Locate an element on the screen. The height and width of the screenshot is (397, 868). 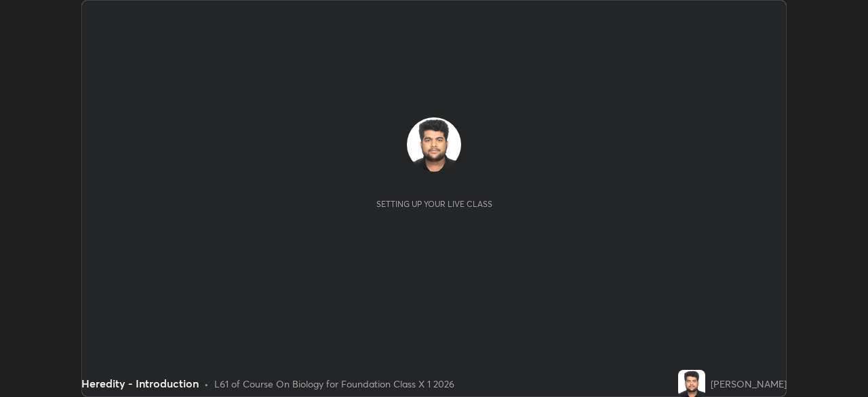
div: Setting up your live class is located at coordinates (434, 204).